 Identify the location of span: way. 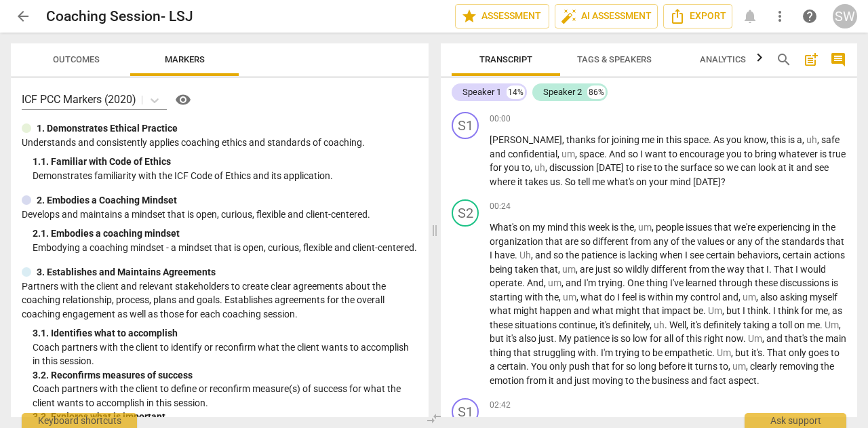
(736, 269).